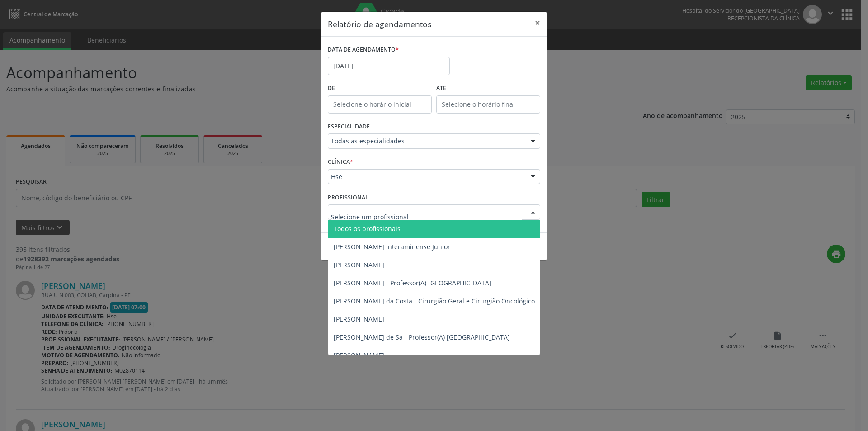  I want to click on input: Selecione o horário final, so click(488, 104).